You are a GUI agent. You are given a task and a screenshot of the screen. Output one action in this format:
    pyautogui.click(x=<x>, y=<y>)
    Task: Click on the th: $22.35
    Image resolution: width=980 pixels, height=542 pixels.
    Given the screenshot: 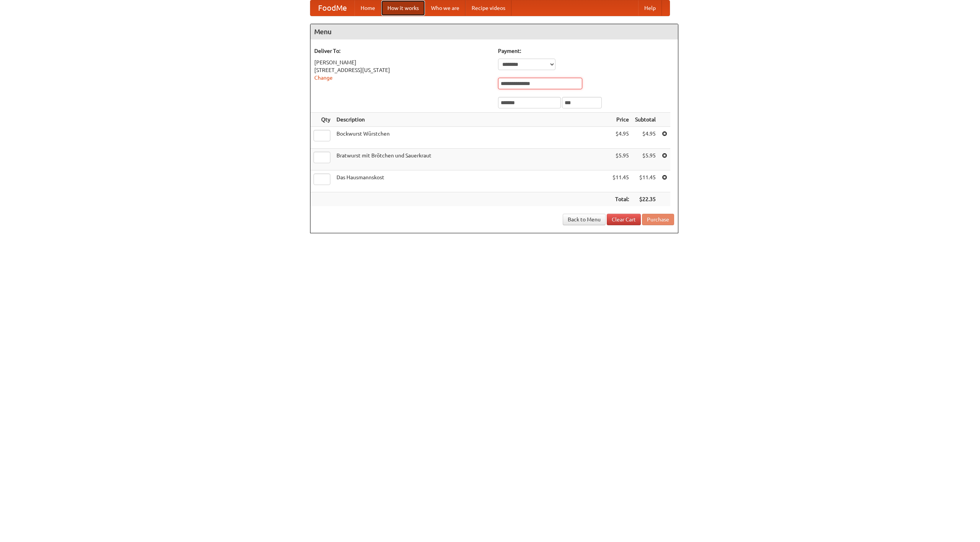 What is the action you would take?
    pyautogui.click(x=646, y=199)
    